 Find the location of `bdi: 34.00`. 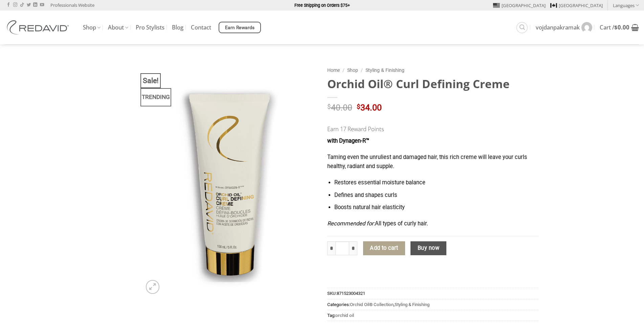

bdi: 34.00 is located at coordinates (369, 108).